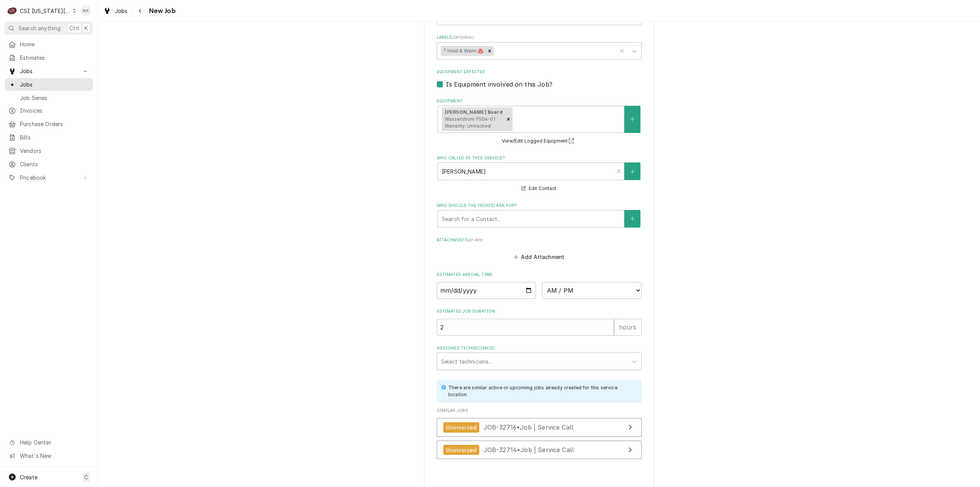  What do you see at coordinates (463, 51) in the screenshot?
I see `div: ² Hold & Warm ♨️` at bounding box center [463, 51].